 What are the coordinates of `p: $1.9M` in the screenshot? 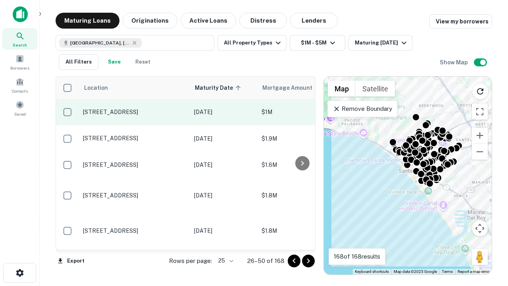 It's located at (301, 139).